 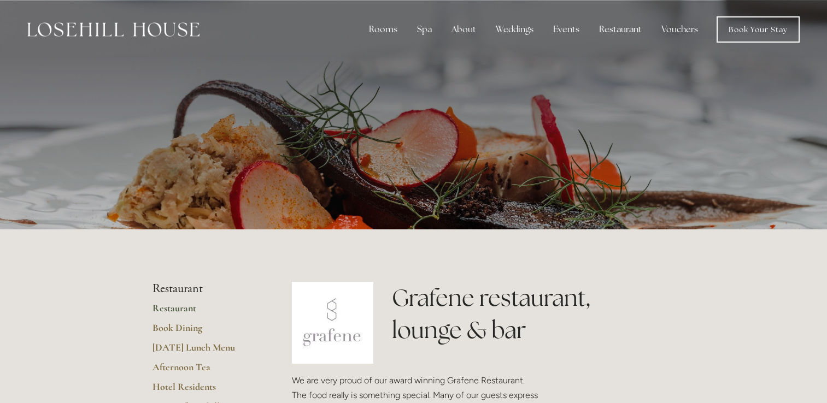 I want to click on div: Restaurant, so click(x=620, y=30).